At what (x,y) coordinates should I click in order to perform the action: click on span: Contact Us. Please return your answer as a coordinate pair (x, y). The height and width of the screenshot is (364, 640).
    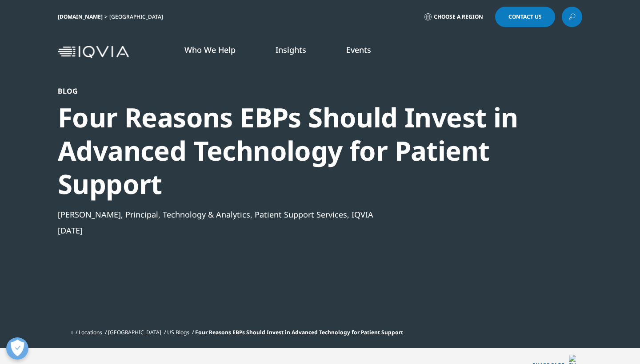
    Looking at the image, I should click on (525, 17).